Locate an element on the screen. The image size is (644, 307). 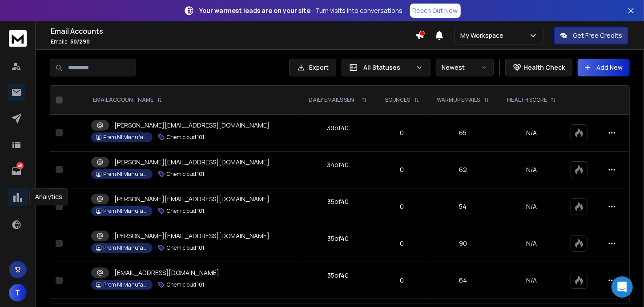
p: All Statuses is located at coordinates (388, 67).